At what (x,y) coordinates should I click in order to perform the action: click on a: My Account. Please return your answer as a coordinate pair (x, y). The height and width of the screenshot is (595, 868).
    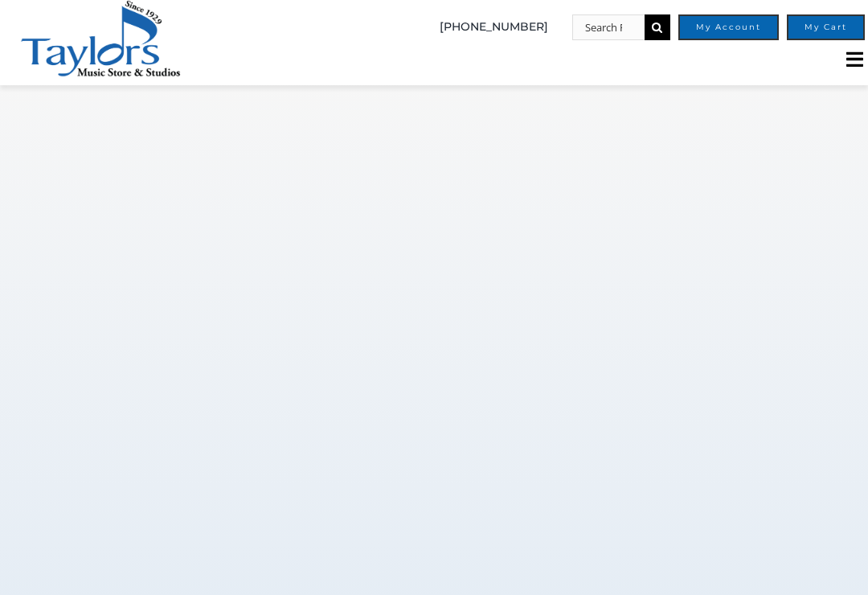
    Looking at the image, I should click on (728, 28).